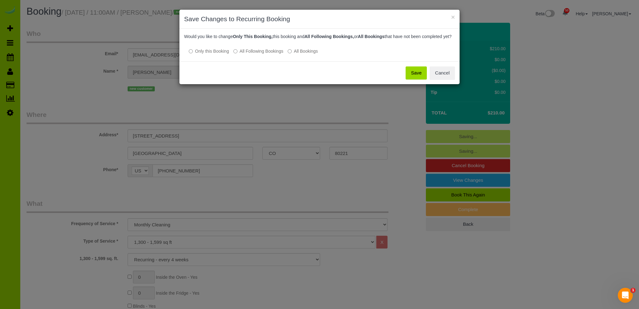 This screenshot has height=309, width=639. Describe the element at coordinates (235, 51) in the screenshot. I see `input: All Following Bookings` at that location.